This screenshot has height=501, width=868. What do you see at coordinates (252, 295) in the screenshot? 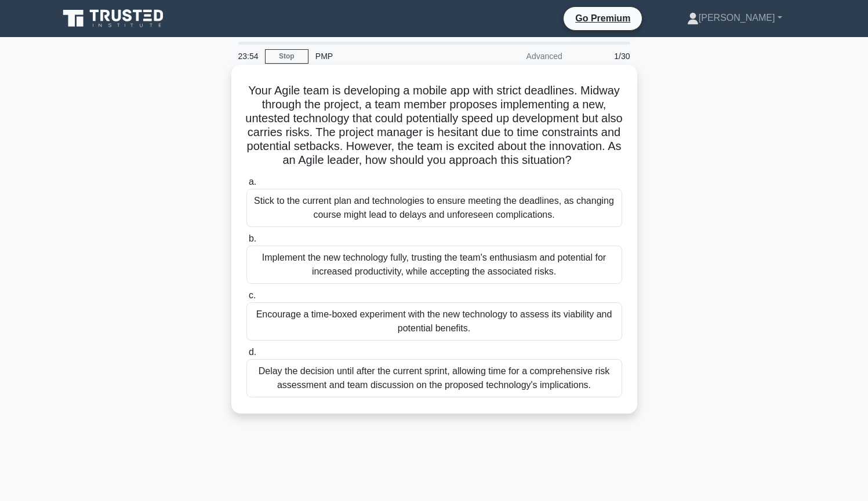
I see `span: c.` at bounding box center [252, 295].